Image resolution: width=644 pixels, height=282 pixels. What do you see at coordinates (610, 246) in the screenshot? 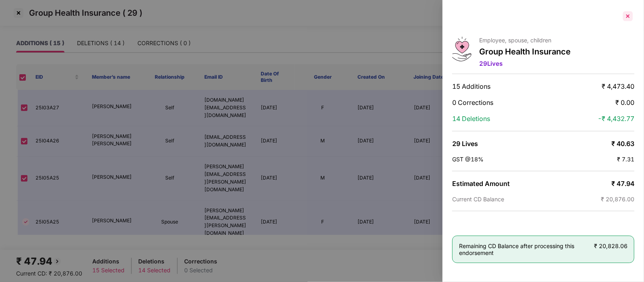
I see `span: ₹ 20,828.06` at bounding box center [610, 246].